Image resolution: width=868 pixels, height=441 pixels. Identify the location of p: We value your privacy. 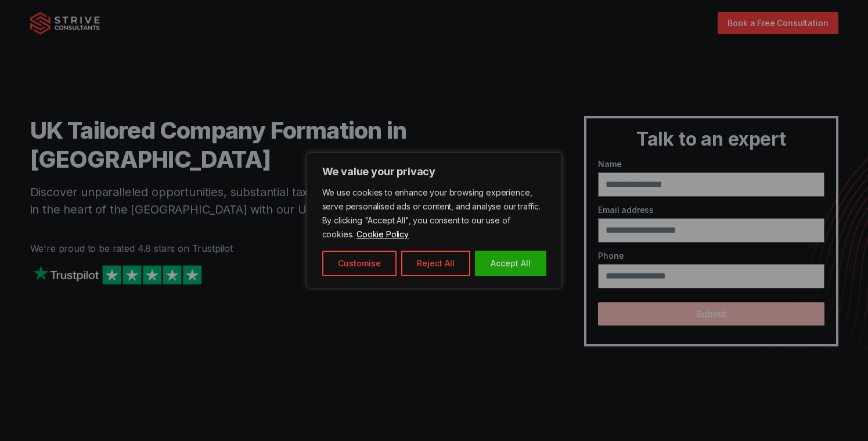
(434, 172).